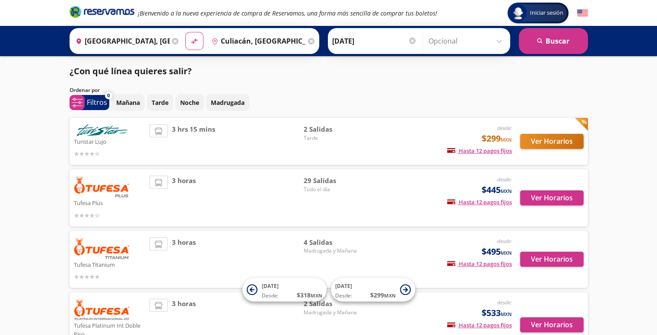 The height and width of the screenshot is (335, 657). Describe the element at coordinates (334, 190) in the screenshot. I see `span: Todo el día` at that location.